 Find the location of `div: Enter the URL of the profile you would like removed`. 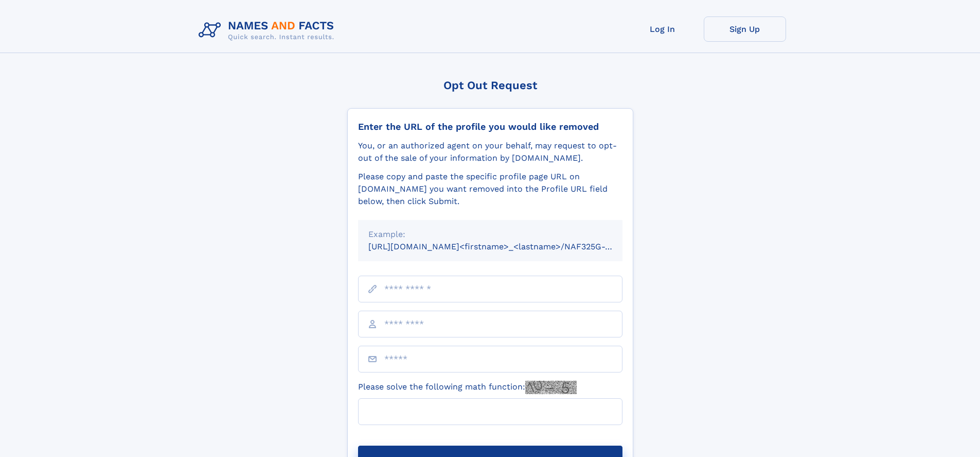

div: Enter the URL of the profile you would like removed is located at coordinates (490, 127).